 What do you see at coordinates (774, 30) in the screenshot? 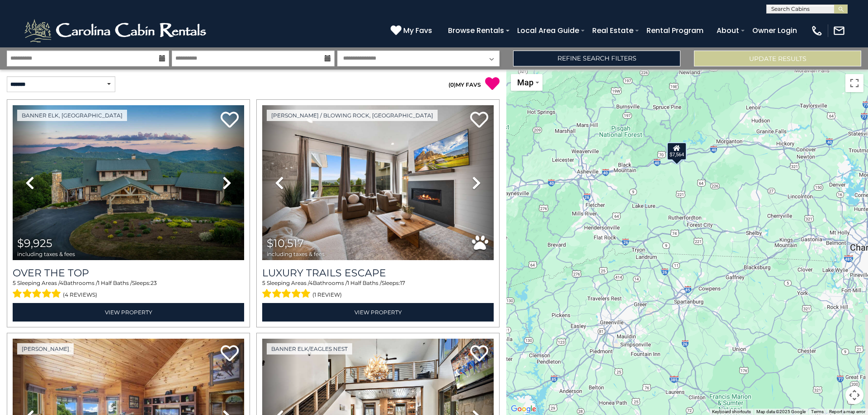
I see `a: Owner Login` at bounding box center [774, 30].